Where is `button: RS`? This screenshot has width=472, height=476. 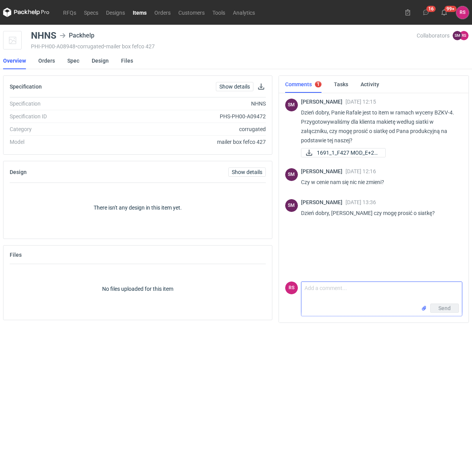
button: RS is located at coordinates (462, 12).